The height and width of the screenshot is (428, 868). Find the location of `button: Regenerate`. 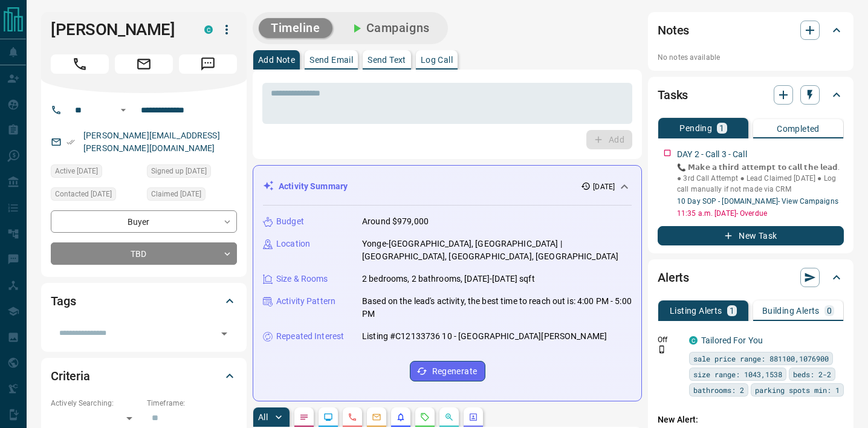

button: Regenerate is located at coordinates (447, 372).